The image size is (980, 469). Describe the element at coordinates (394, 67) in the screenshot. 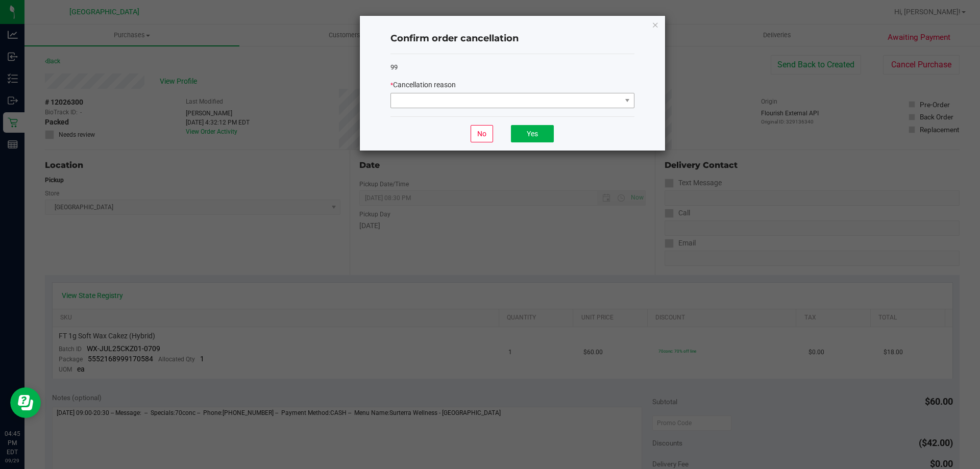

I see `span: 99` at that location.